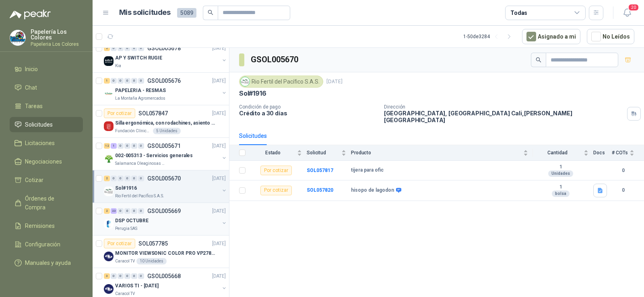 This screenshot has height=297, width=644. Describe the element at coordinates (106, 81) in the screenshot. I see `div: 1` at that location.